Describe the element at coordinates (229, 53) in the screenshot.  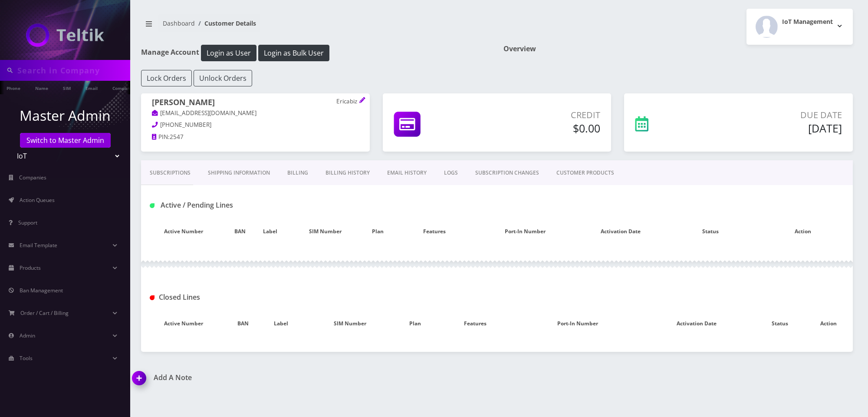
I see `button: Login as User` at that location.